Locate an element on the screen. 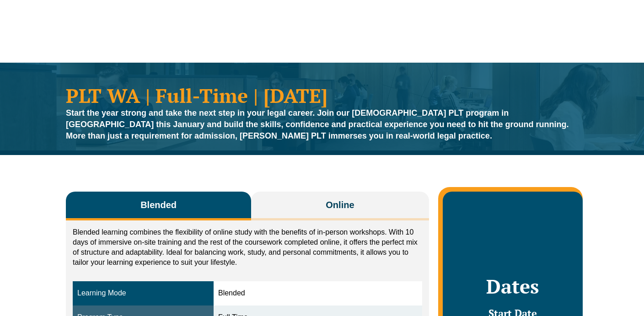  h2: Dates is located at coordinates (513, 286).